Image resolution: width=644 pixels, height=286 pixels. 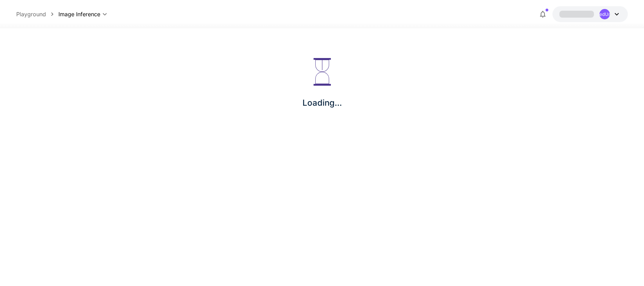 What do you see at coordinates (31, 14) in the screenshot?
I see `p: Playground` at bounding box center [31, 14].